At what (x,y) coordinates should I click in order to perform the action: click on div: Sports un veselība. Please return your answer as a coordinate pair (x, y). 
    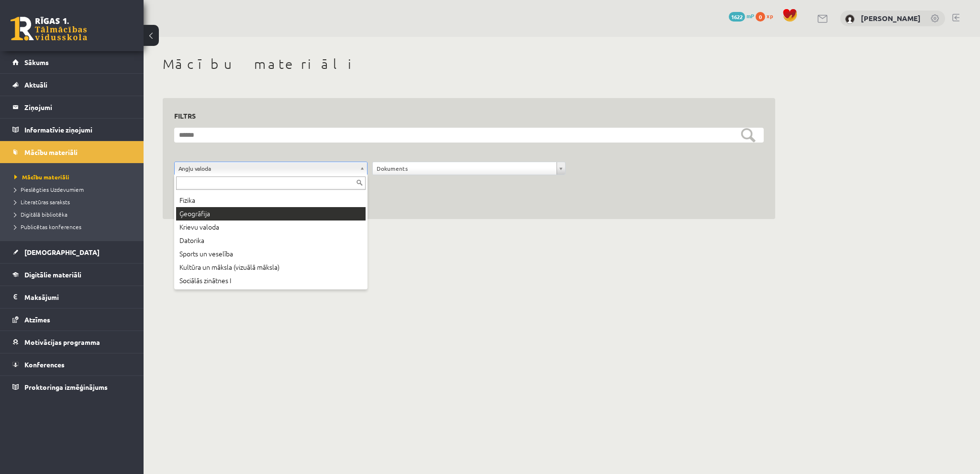
    Looking at the image, I should click on (271, 254).